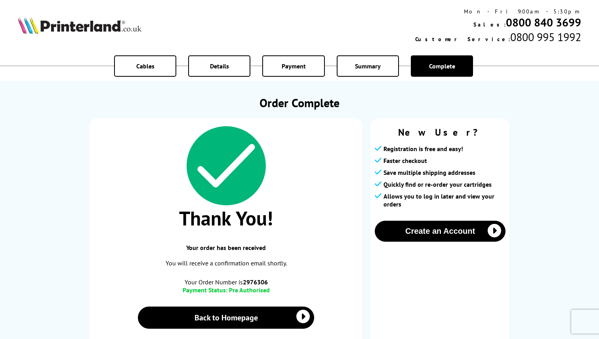 The height and width of the screenshot is (339, 599). Describe the element at coordinates (226, 318) in the screenshot. I see `a: Back to Homepage` at that location.